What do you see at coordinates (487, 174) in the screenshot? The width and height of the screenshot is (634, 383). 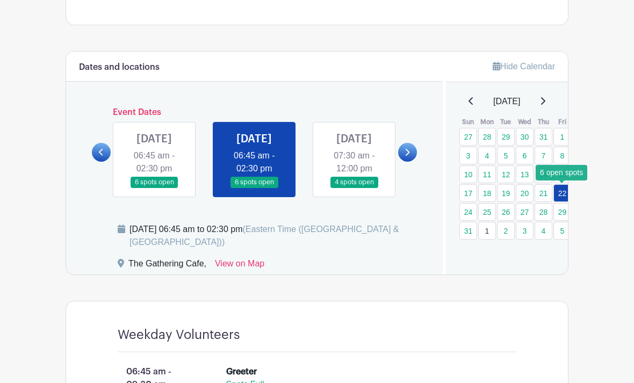 I see `a: 11` at bounding box center [487, 174].